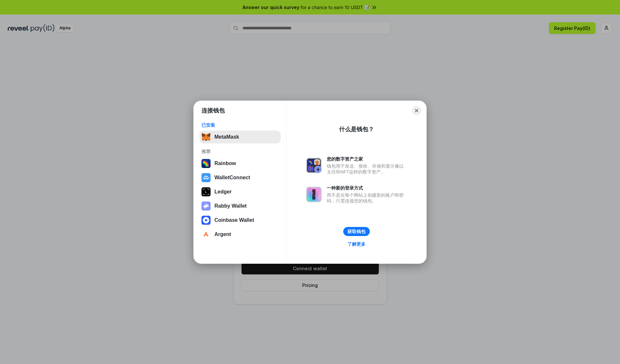 The image size is (620, 364). I want to click on div: 获取钱包, so click(357, 232).